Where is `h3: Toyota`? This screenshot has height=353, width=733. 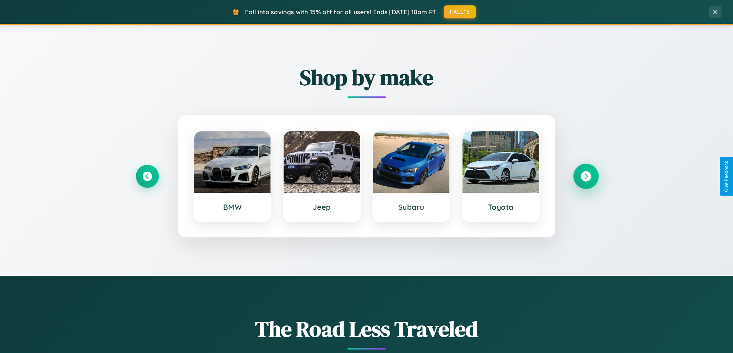 h3: Toyota is located at coordinates (500, 207).